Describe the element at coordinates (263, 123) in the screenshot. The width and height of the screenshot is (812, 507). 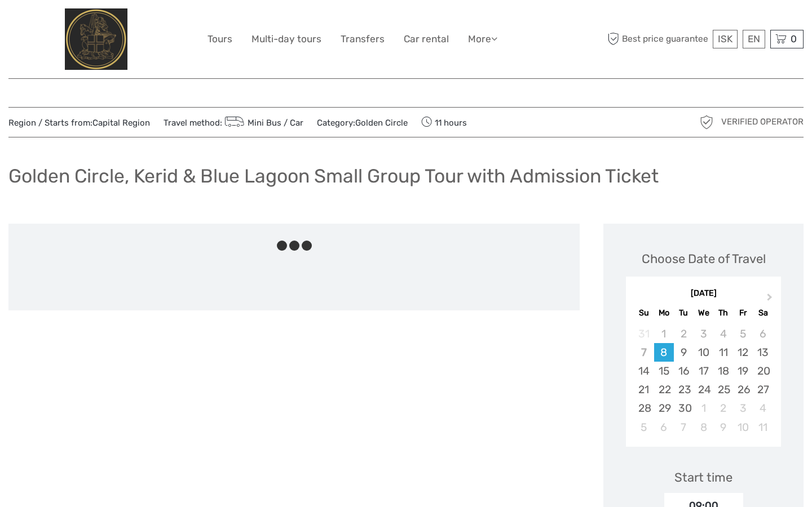
I see `a: Mini Bus / Car` at that location.